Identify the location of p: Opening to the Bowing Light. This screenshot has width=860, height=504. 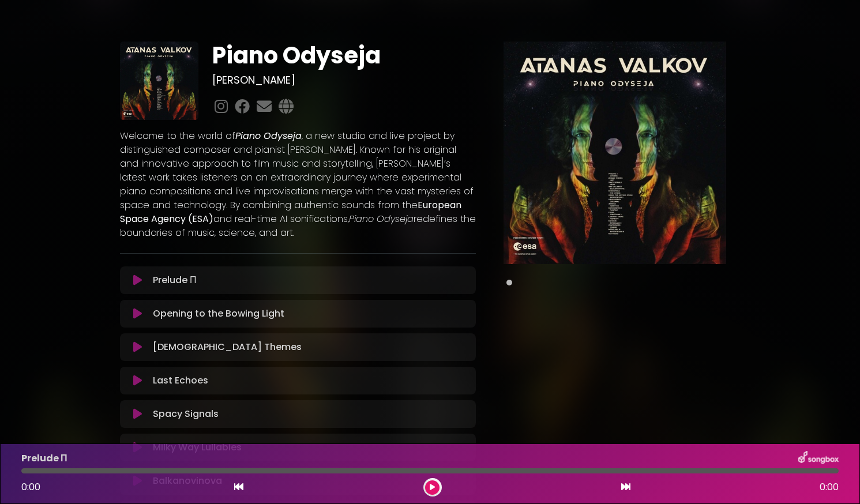
(219, 314).